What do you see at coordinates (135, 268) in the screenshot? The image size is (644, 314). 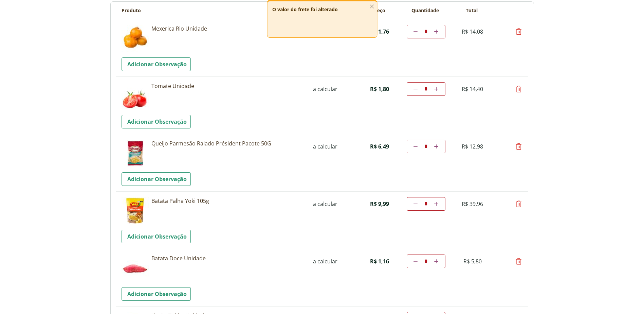 I see `img: Batata Doce Unidade` at bounding box center [135, 268].